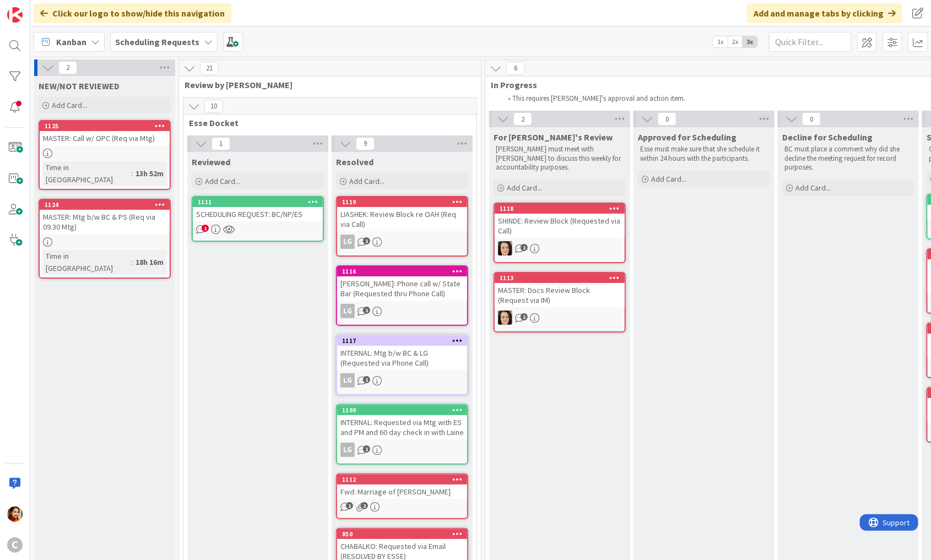 This screenshot has width=931, height=560. Describe the element at coordinates (687, 137) in the screenshot. I see `span: Approved for Scheduling` at that location.